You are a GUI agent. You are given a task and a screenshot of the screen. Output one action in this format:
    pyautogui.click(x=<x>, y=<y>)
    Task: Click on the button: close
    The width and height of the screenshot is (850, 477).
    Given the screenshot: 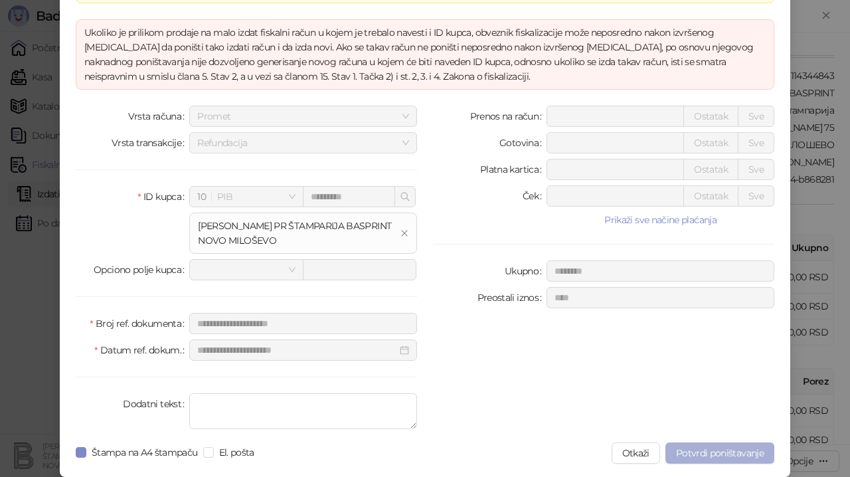 What is the action you would take?
    pyautogui.click(x=404, y=233)
    